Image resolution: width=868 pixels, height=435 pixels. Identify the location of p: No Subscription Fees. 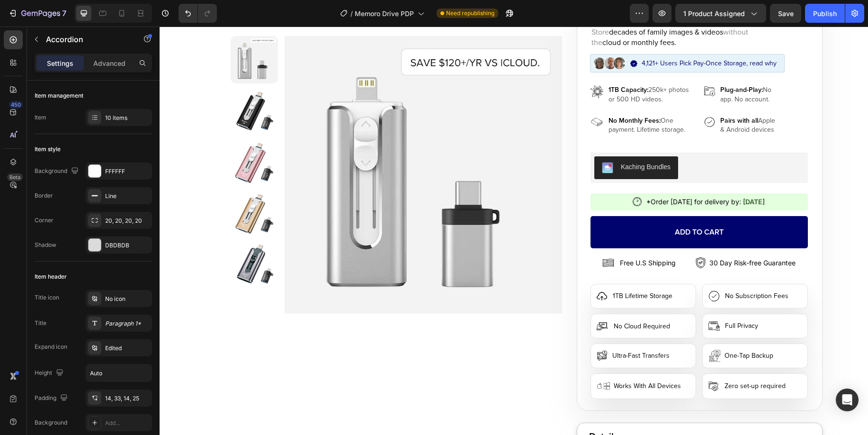
(597, 269).